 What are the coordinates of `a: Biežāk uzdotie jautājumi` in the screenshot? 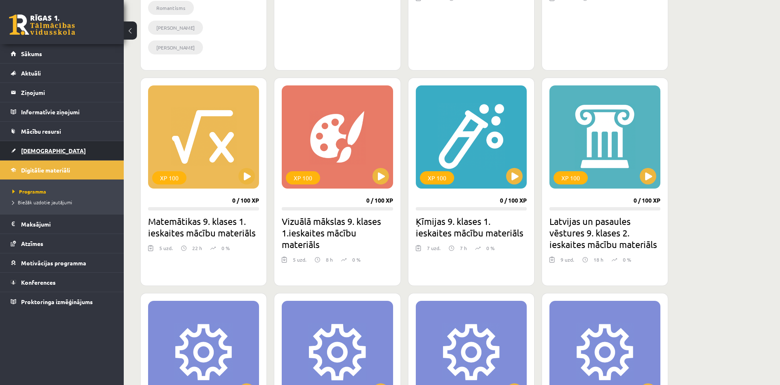 It's located at (64, 202).